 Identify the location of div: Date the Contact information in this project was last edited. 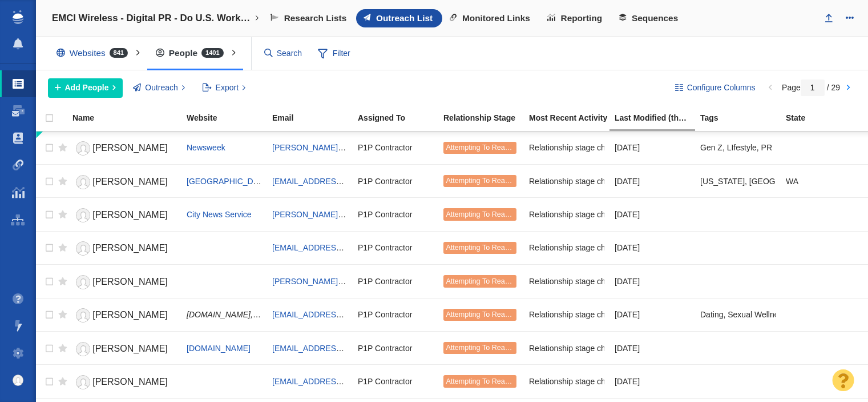
(657, 117).